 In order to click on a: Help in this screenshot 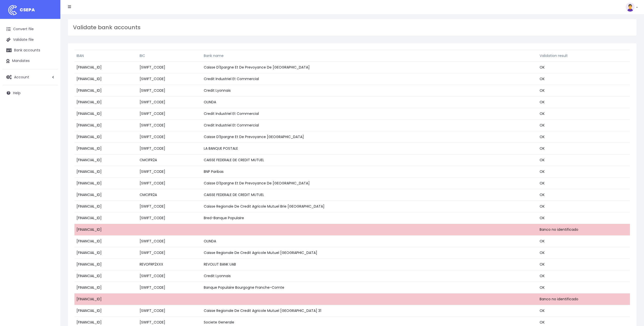, I will do `click(30, 93)`.